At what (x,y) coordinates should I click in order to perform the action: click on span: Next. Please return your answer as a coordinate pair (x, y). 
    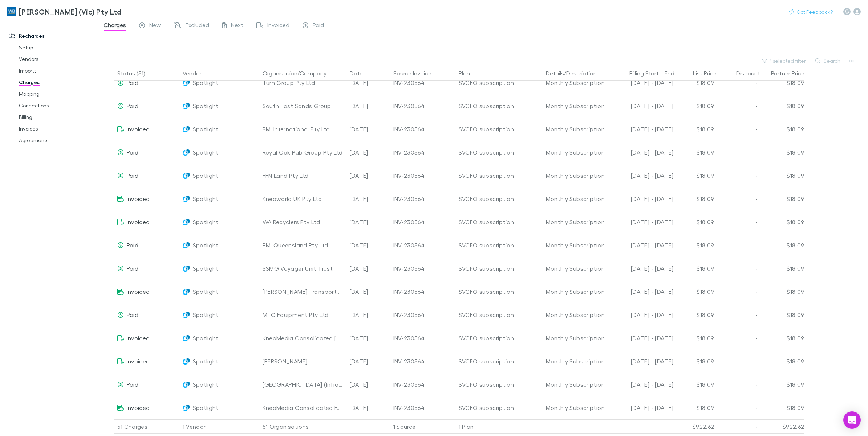
    Looking at the image, I should click on (237, 26).